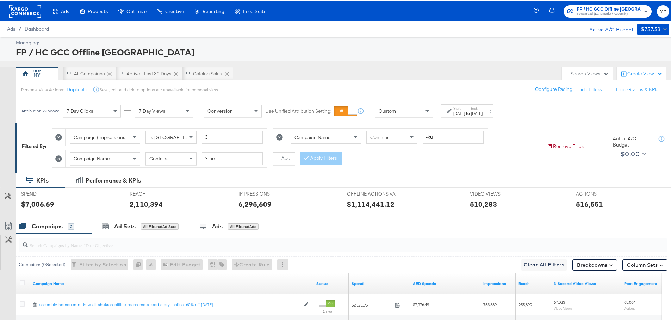  Describe the element at coordinates (37, 27) in the screenshot. I see `span: Dashboard` at that location.